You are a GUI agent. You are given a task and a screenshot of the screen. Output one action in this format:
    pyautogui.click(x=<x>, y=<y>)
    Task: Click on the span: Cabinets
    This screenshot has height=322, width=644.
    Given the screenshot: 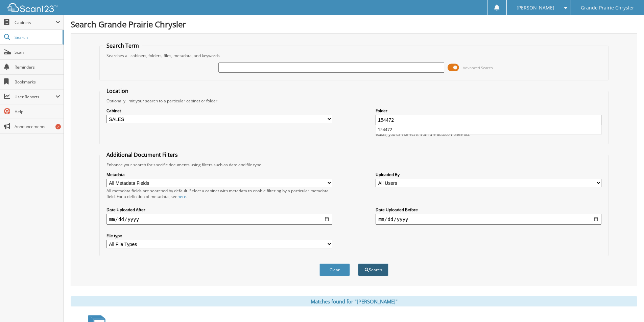 What is the action you would take?
    pyautogui.click(x=35, y=22)
    